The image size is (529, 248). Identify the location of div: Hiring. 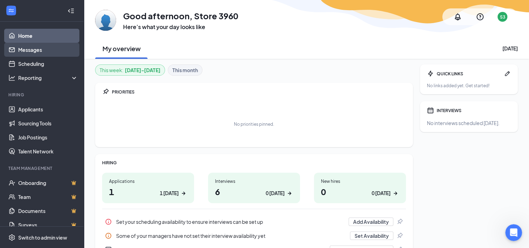
(42, 94).